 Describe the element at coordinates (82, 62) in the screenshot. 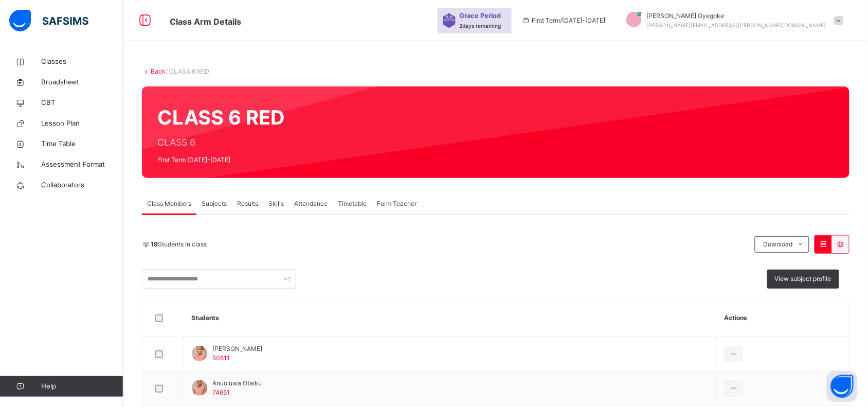

I see `span: Classes` at that location.